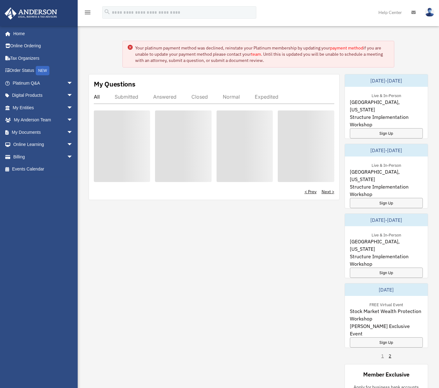 This screenshot has height=388, width=439. Describe the element at coordinates (43, 145) in the screenshot. I see `a: Online Learningarrow_drop_down` at that location.